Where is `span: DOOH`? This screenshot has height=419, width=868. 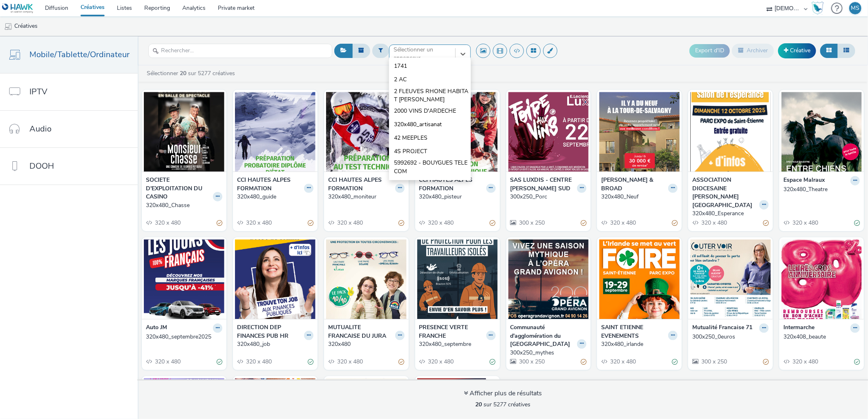 span: DOOH is located at coordinates (42, 166).